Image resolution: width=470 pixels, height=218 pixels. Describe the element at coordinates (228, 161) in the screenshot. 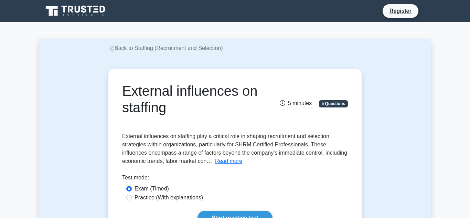

I see `button: Read more` at that location.